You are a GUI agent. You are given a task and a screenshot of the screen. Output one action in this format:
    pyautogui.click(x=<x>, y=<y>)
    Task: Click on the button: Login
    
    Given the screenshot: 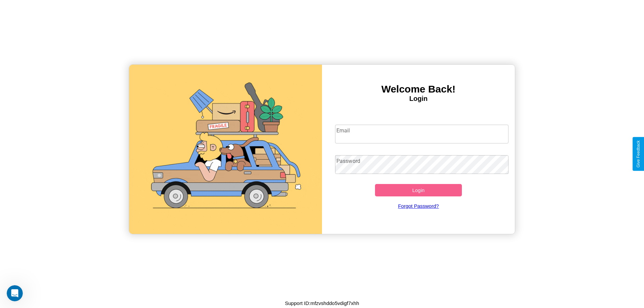 What is the action you would take?
    pyautogui.click(x=418, y=190)
    